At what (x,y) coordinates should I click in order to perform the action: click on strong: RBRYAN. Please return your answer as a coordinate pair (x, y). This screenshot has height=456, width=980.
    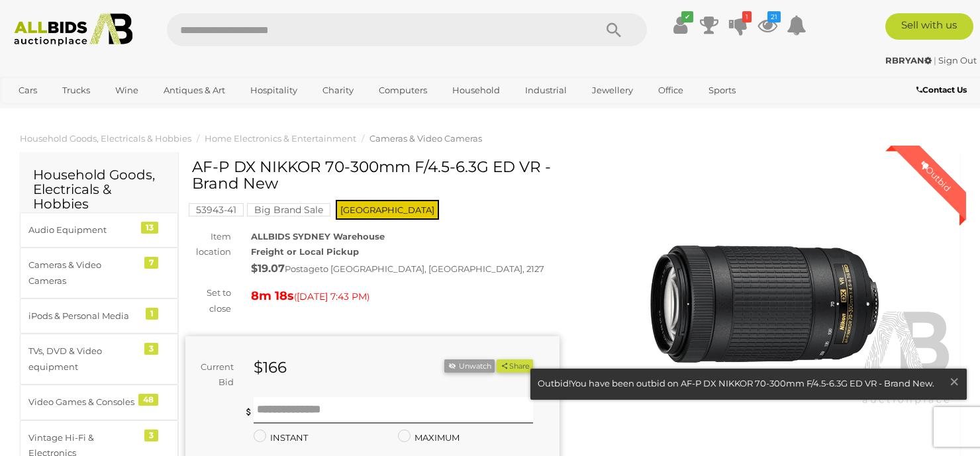
    Looking at the image, I should click on (909, 61).